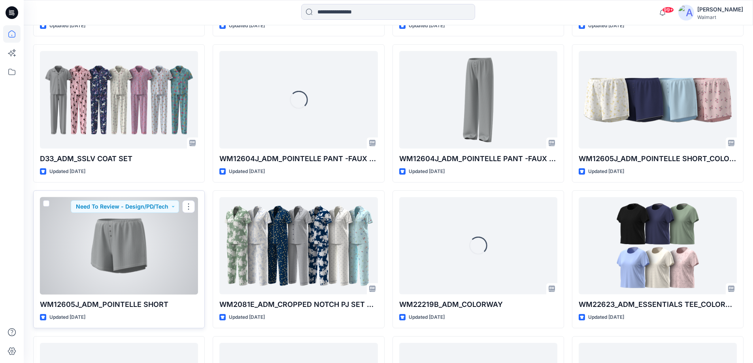 The image size is (753, 363). Describe the element at coordinates (119, 100) in the screenshot. I see `a: D33_ADM_SSLV COAT SET` at that location.